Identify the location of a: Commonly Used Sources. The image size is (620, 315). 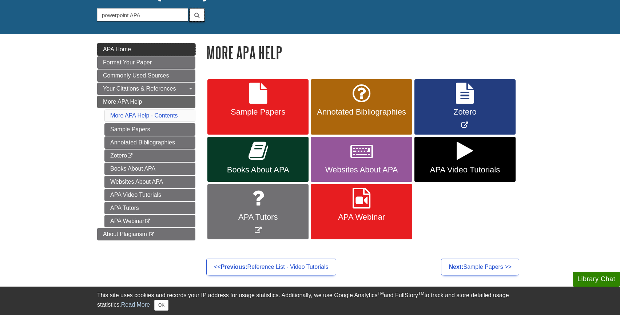
(146, 76).